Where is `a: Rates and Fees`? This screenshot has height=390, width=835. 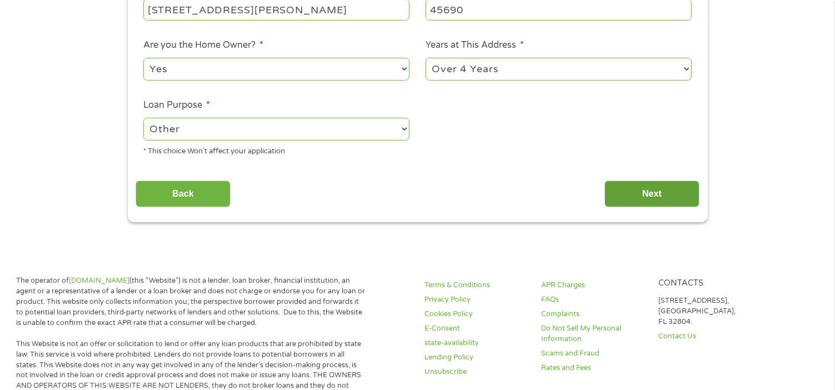 a: Rates and Fees is located at coordinates (593, 368).